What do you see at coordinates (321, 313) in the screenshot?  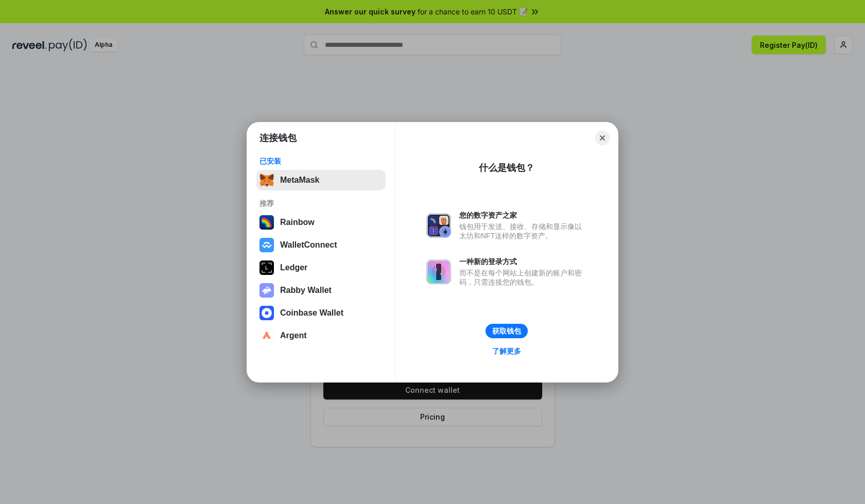 I see `button: Coinbase Wallet` at bounding box center [321, 313].